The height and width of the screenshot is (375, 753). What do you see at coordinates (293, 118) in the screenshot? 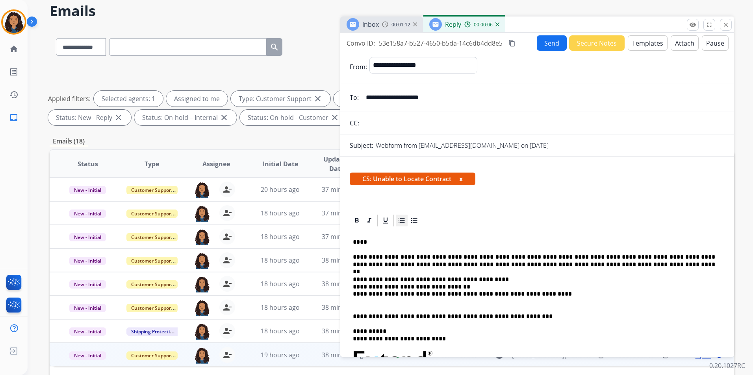
I see `div: Status: On-hold - Customer` at bounding box center [293, 118].